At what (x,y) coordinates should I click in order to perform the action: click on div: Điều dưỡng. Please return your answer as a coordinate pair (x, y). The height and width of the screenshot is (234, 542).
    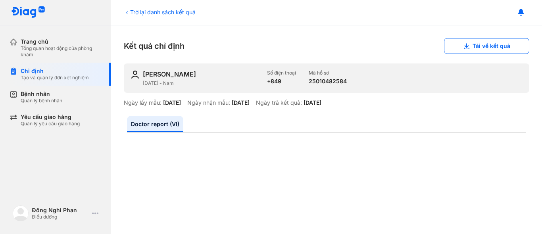
    Looking at the image, I should click on (60, 217).